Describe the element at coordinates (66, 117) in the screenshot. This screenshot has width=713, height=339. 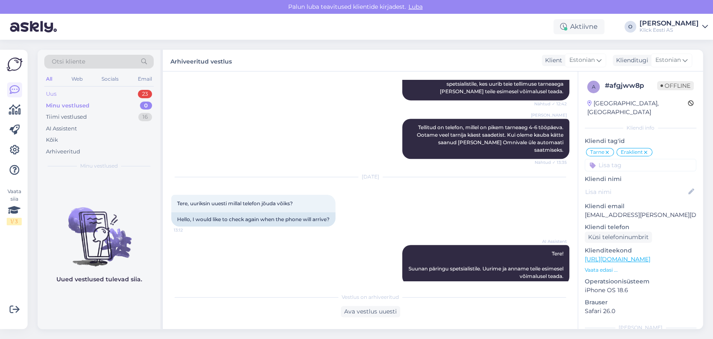
I see `div: Tiimi vestlused` at that location.